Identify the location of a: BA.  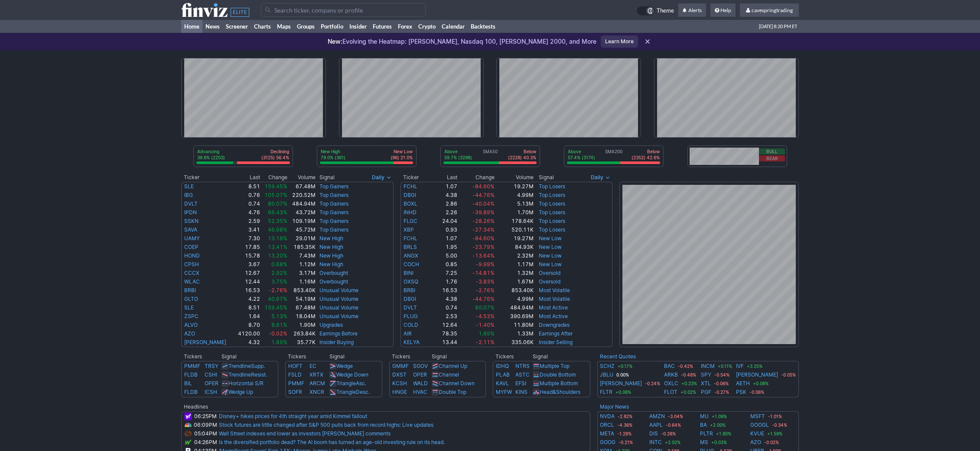
(703, 425).